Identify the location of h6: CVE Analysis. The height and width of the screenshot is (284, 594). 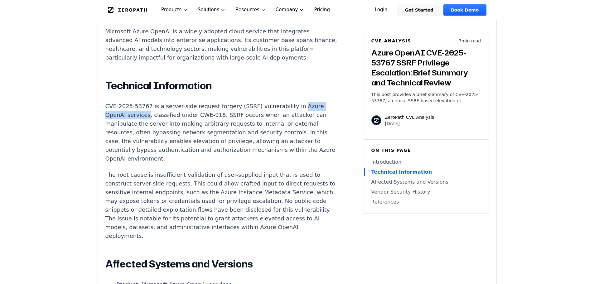
(391, 41).